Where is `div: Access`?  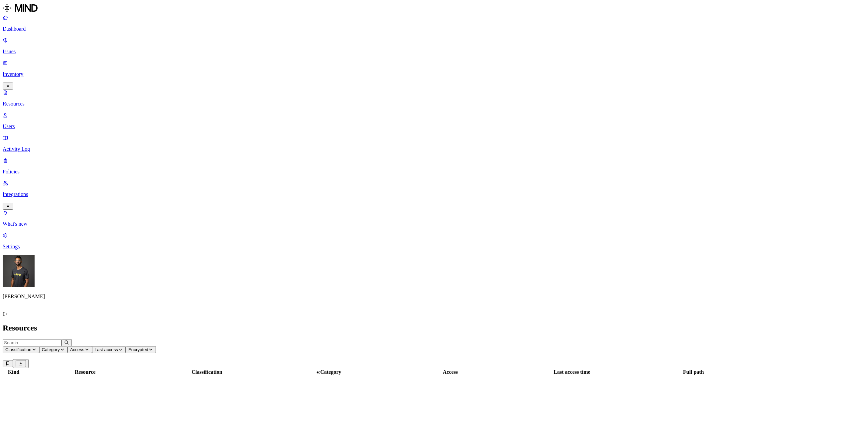 div: Access is located at coordinates (451, 372).